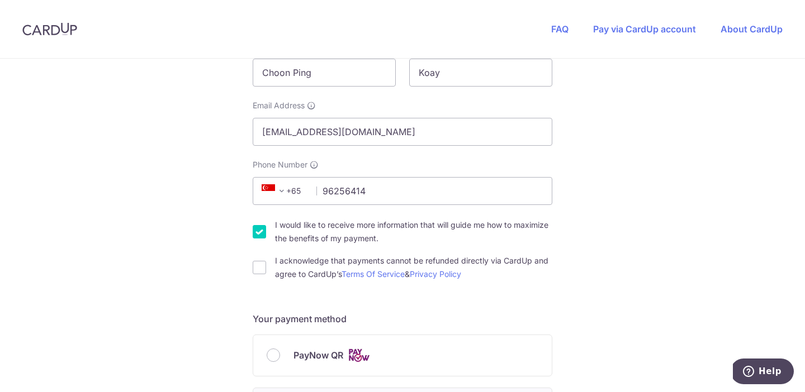 This screenshot has width=805, height=392. Describe the element at coordinates (480, 73) in the screenshot. I see `input: Last name` at that location.